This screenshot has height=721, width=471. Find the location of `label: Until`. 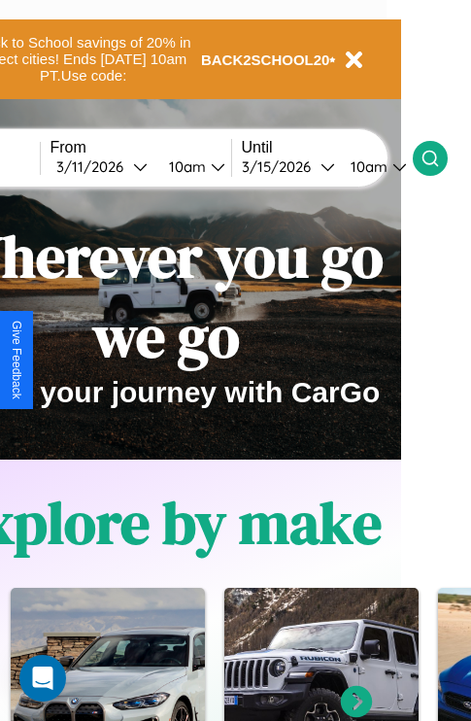

label: Until is located at coordinates (327, 148).